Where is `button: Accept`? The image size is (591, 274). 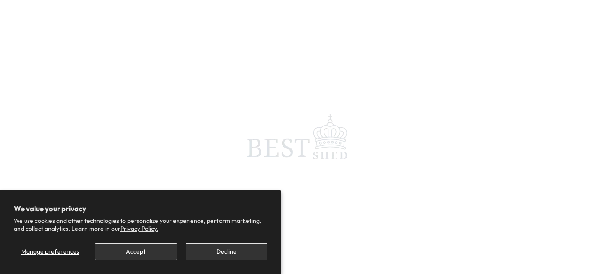
button: Accept is located at coordinates (135, 251).